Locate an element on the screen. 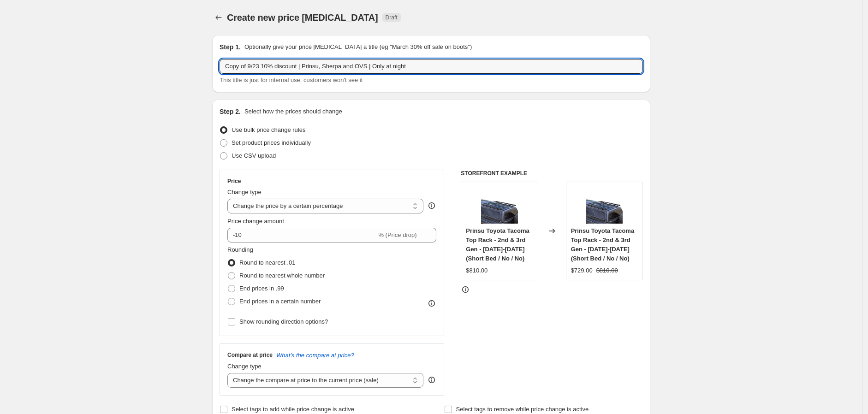  span: Select tags to remove while price change is active is located at coordinates (522, 409).